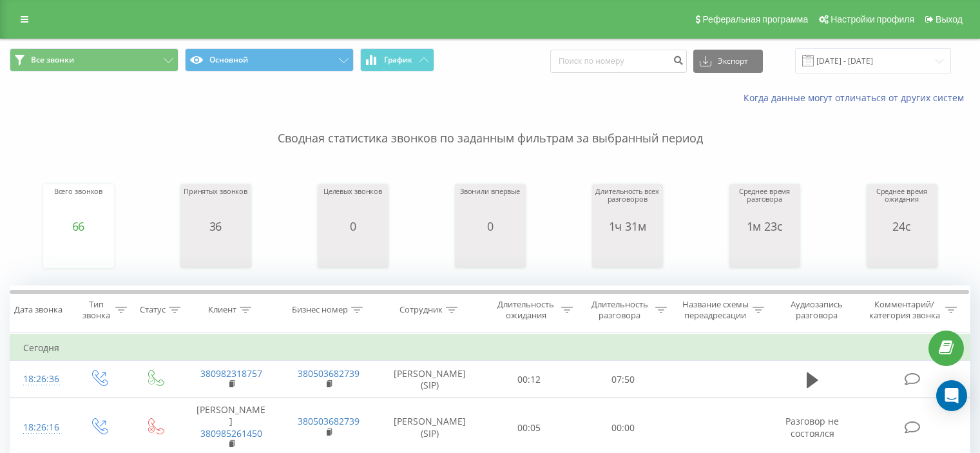  I want to click on button: Все звонки, so click(94, 60).